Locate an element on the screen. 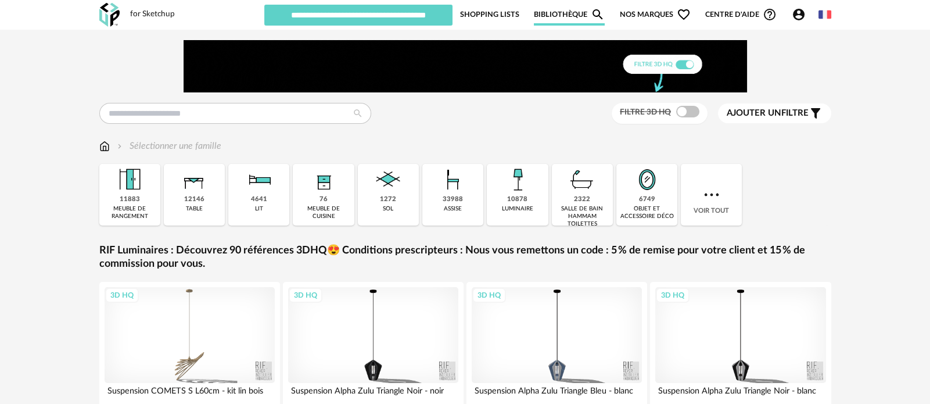 The height and width of the screenshot is (404, 930). div: Sélectionner une famille is located at coordinates (168, 146).